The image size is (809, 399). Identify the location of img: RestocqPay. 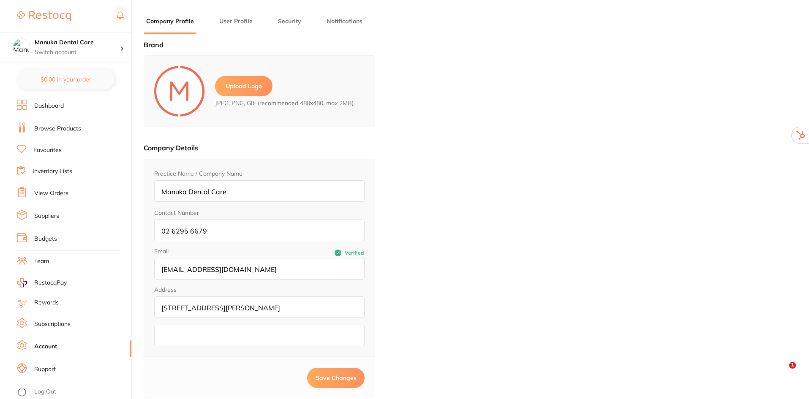
(22, 283).